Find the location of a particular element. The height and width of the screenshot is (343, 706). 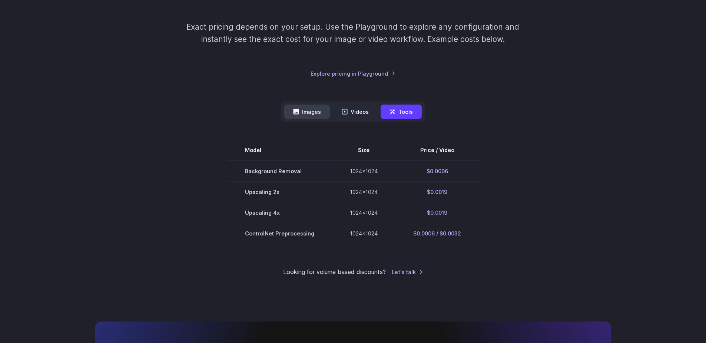

td: $0.0006 / $0.0032 is located at coordinates (437, 233).